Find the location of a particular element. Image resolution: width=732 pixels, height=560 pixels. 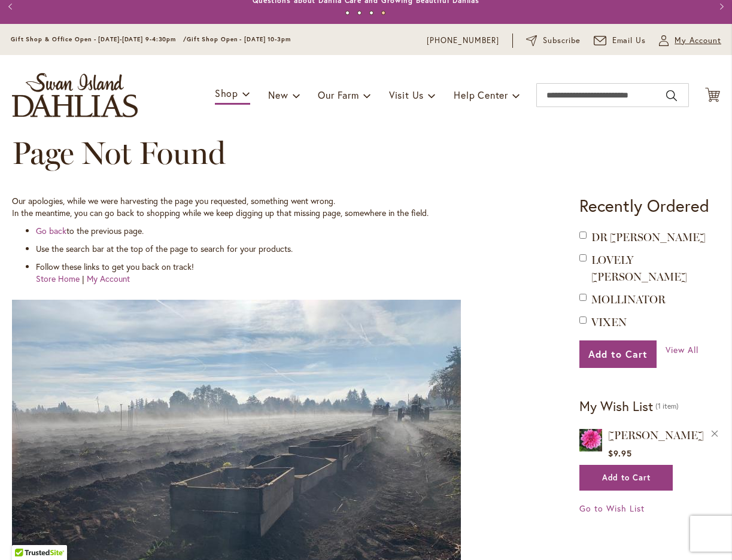

li: Use the search bar at the top of the page to search for your products. is located at coordinates (304, 249).